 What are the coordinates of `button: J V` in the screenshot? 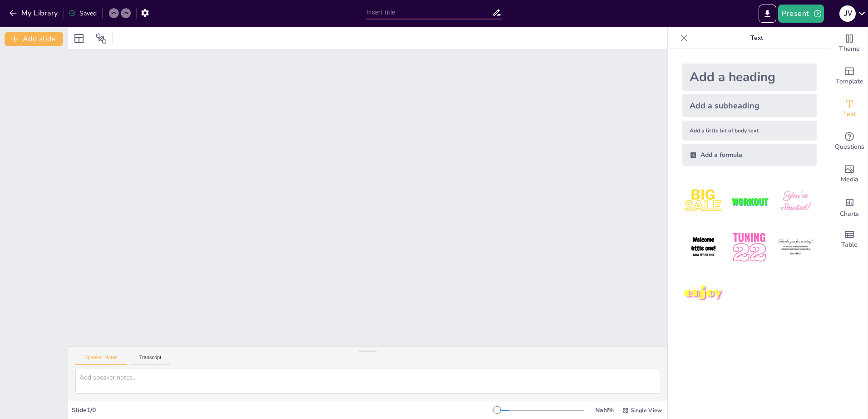 It's located at (848, 14).